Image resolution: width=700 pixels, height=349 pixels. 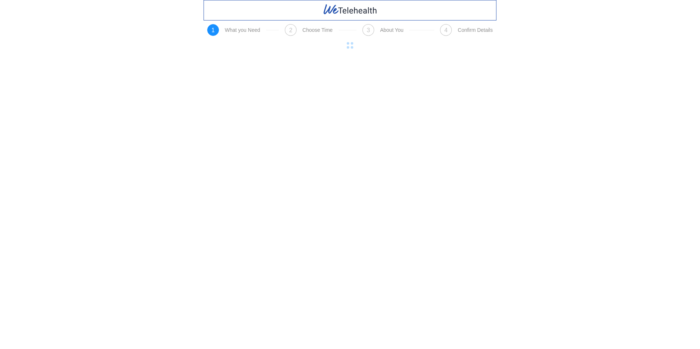 What do you see at coordinates (242, 30) in the screenshot?
I see `div: What you Need` at bounding box center [242, 30].